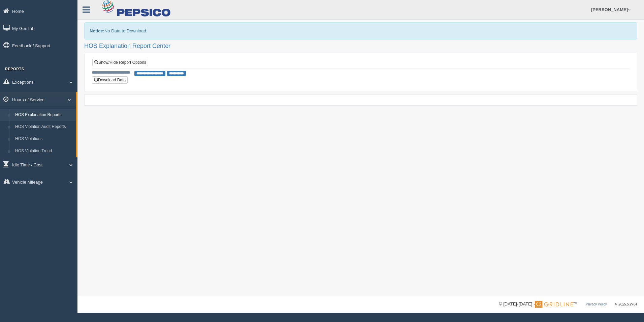  I want to click on a: HOS Explanation Reports, so click(44, 115).